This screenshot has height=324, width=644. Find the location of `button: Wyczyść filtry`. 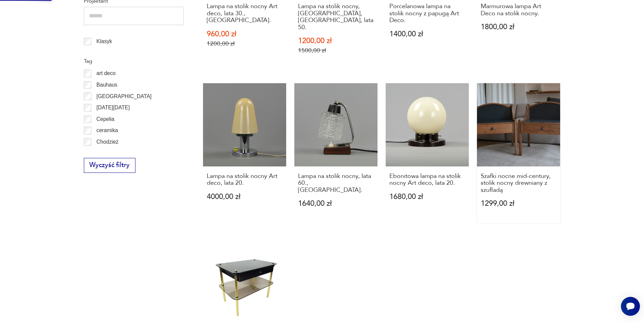

button: Wyczyść filtry is located at coordinates (109, 165).